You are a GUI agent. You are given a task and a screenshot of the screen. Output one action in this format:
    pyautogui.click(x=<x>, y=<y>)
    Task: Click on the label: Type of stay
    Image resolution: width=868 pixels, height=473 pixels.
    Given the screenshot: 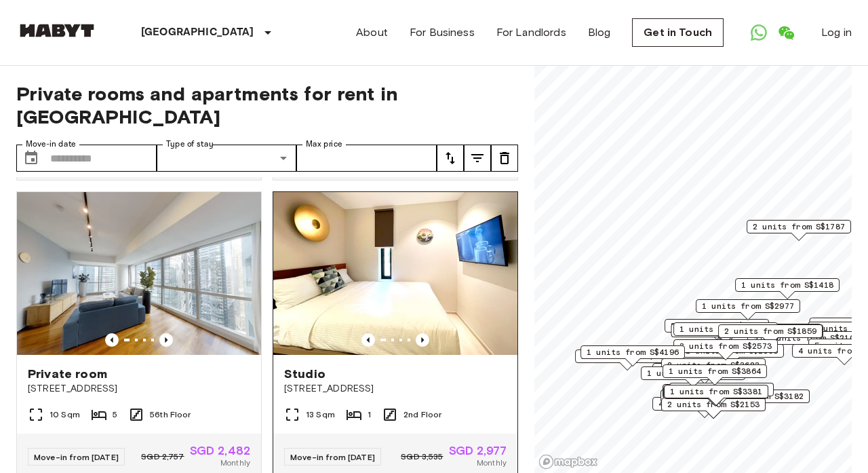 What is the action you would take?
    pyautogui.click(x=190, y=144)
    